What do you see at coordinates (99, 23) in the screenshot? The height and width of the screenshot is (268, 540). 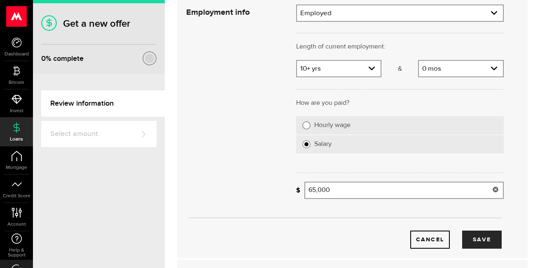 I see `h1: Get a new offer` at bounding box center [99, 23].